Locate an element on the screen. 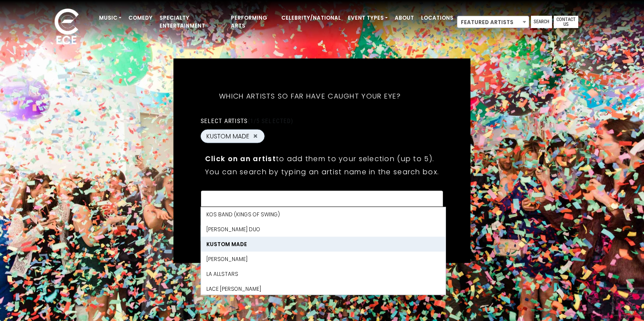 The width and height of the screenshot is (644, 321). li: KUSTOM MADE is located at coordinates (323, 244).